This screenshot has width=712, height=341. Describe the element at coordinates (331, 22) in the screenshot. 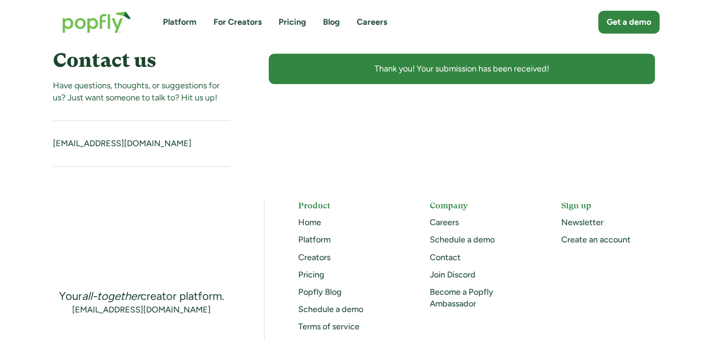

I see `a: Blog` at that location.